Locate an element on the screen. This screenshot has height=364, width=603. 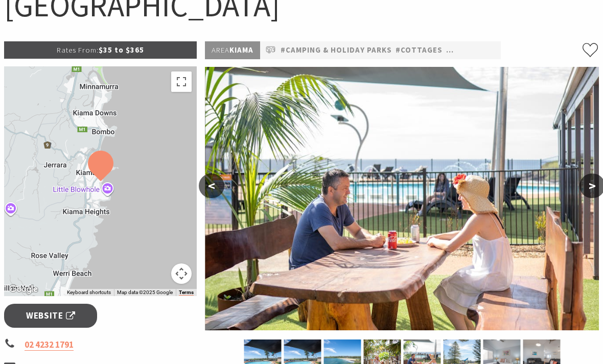
a: Click to see this area on Google Maps is located at coordinates (23, 289).